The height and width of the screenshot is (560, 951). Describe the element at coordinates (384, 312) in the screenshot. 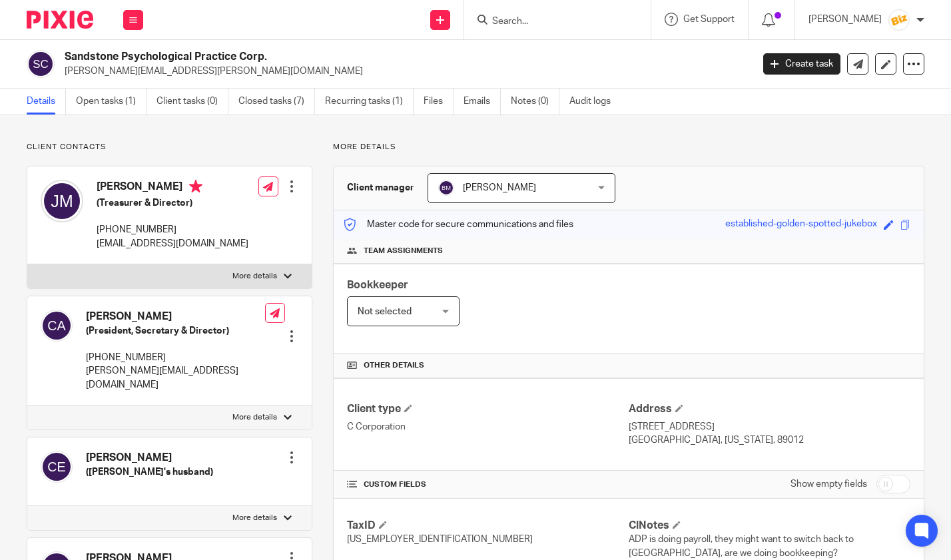

I see `span: Not selected` at that location.